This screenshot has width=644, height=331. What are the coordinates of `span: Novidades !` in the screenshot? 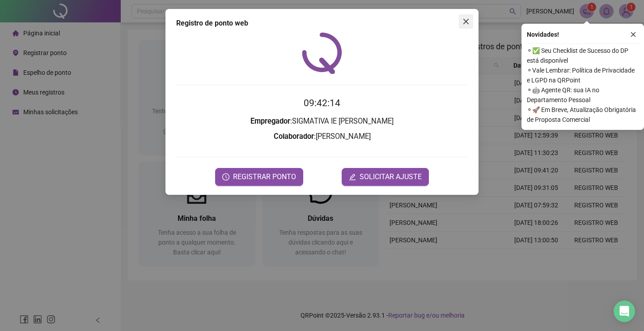 It's located at (543, 35).